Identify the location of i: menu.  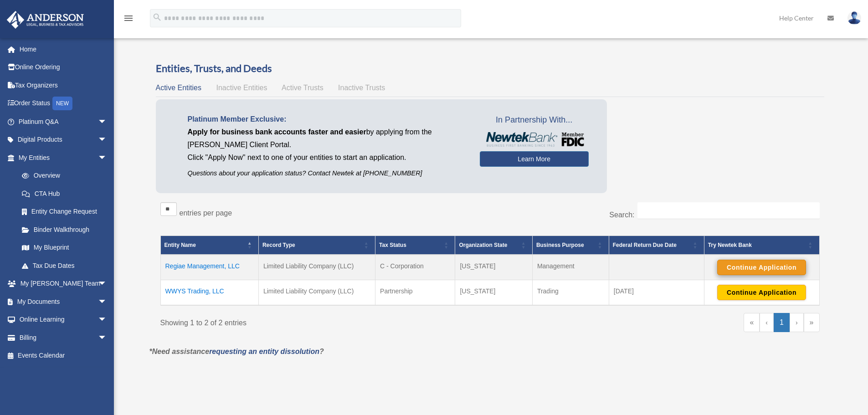
(129, 18).